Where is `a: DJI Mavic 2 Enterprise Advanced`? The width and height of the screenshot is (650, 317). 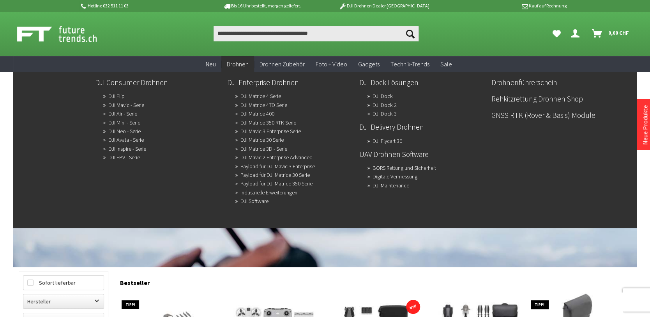 a: DJI Mavic 2 Enterprise Advanced is located at coordinates (276, 157).